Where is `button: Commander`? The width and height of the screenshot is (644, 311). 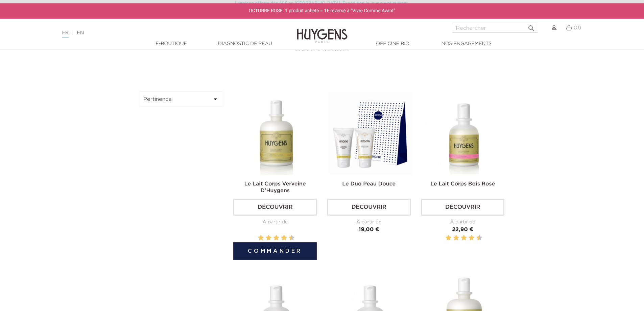 button: Commander is located at coordinates (275, 251).